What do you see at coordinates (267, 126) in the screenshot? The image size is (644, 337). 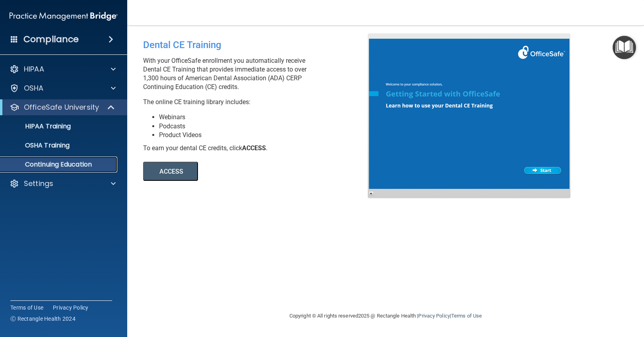 I see `li: Podcasts` at bounding box center [267, 126].